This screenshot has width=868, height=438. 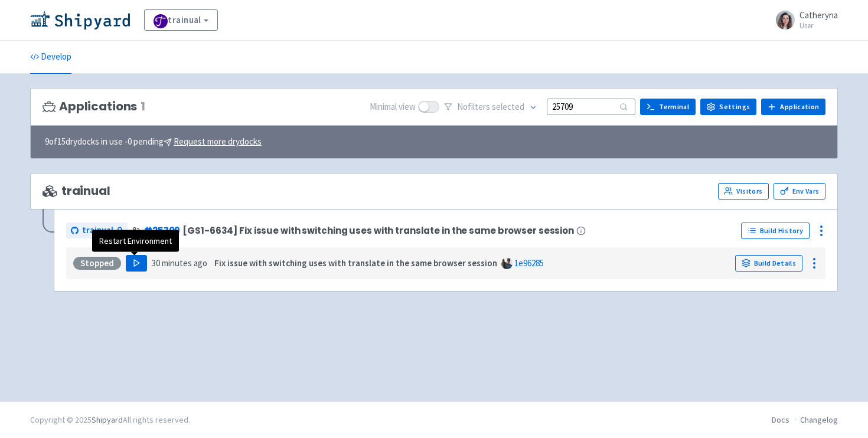 What do you see at coordinates (668, 107) in the screenshot?
I see `a: Terminal` at bounding box center [668, 107].